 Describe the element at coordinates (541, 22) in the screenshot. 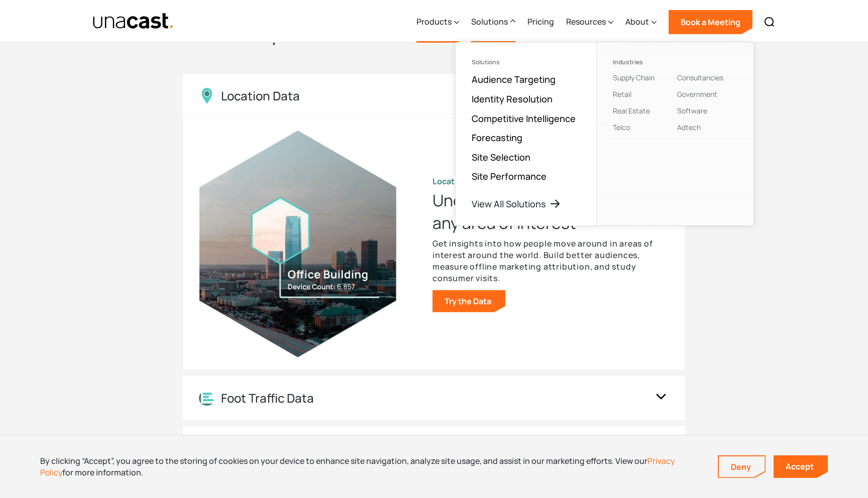

I see `a: Pricing` at that location.